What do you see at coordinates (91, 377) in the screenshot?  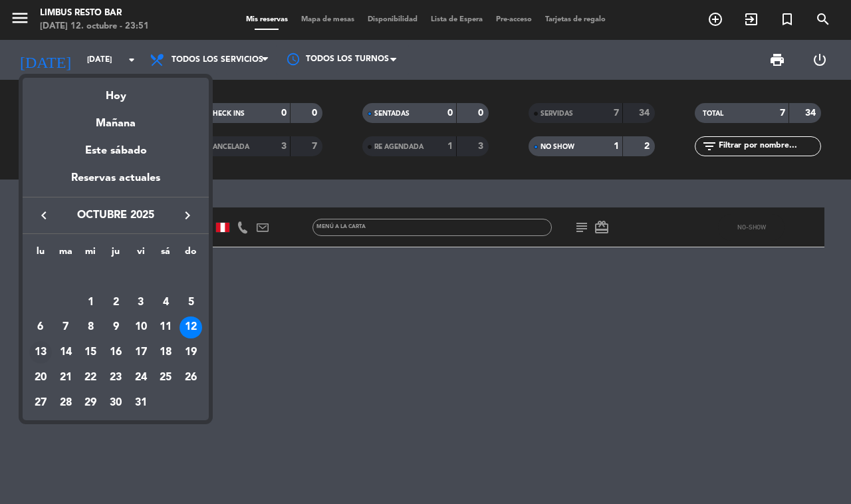 I see `div: 22` at bounding box center [91, 377].